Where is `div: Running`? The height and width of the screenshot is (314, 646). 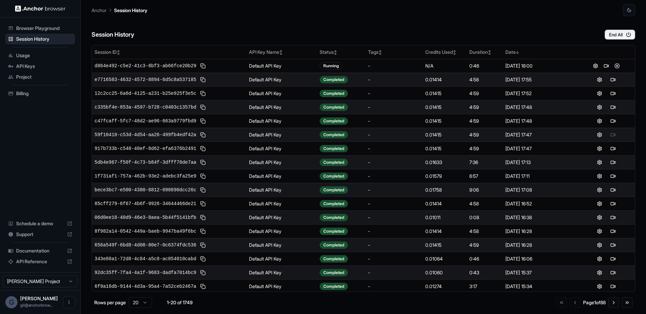 div: Running is located at coordinates (331, 66).